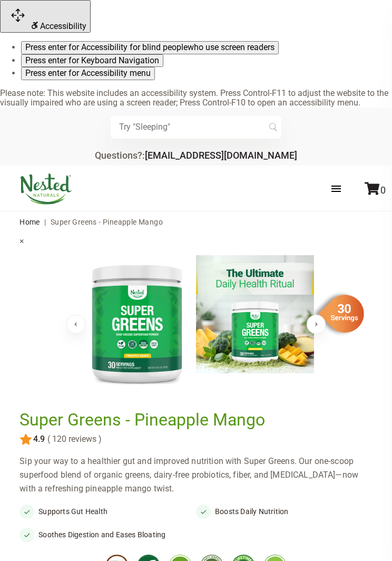 This screenshot has height=561, width=392. What do you see at coordinates (108, 535) in the screenshot?
I see `li: Soothes Digestion and Eases Bloating` at bounding box center [108, 535].